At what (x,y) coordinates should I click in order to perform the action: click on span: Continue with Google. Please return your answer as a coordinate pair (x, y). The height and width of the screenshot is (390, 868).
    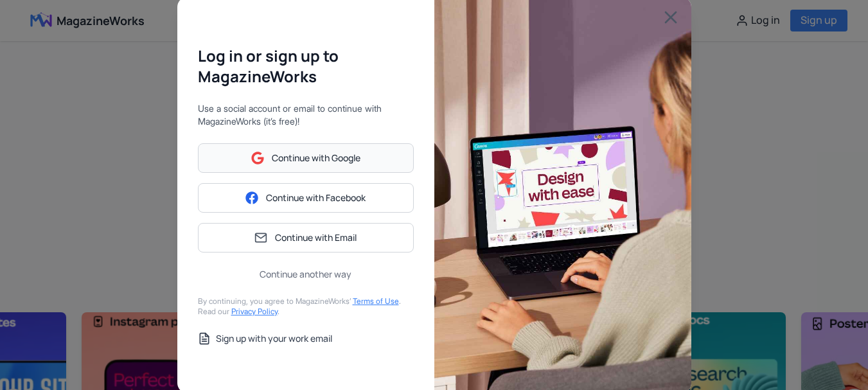
    Looking at the image, I should click on (316, 158).